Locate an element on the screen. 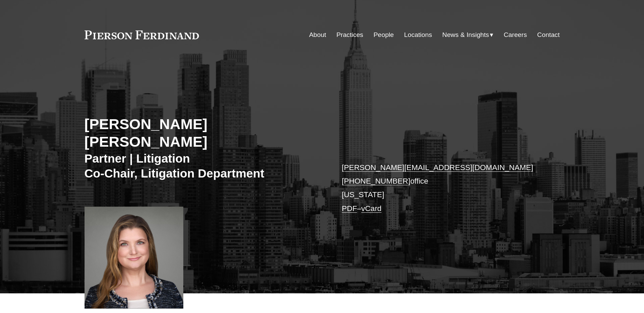 This screenshot has height=313, width=644. a: Locations is located at coordinates (418, 35).